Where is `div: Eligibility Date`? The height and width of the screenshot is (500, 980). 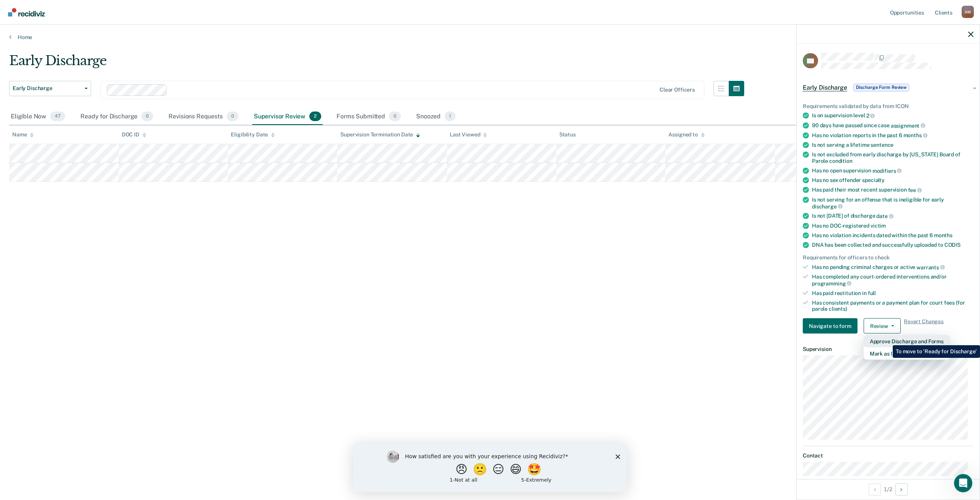
div: Eligibility Date is located at coordinates (253, 134).